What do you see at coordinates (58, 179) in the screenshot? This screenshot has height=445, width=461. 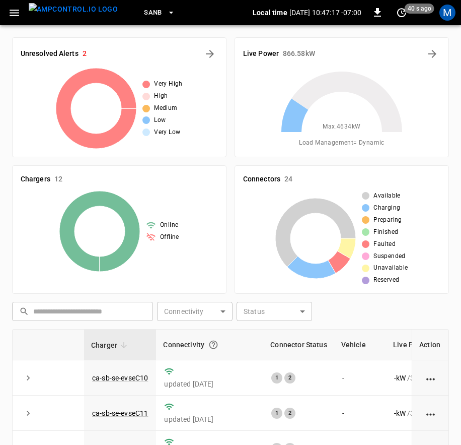 I see `h6: 12` at bounding box center [58, 179].